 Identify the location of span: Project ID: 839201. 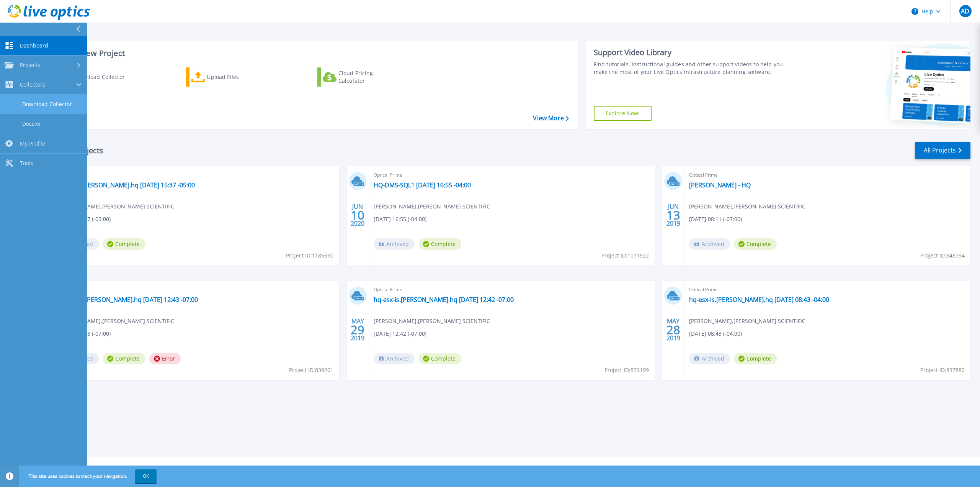
(312, 370).